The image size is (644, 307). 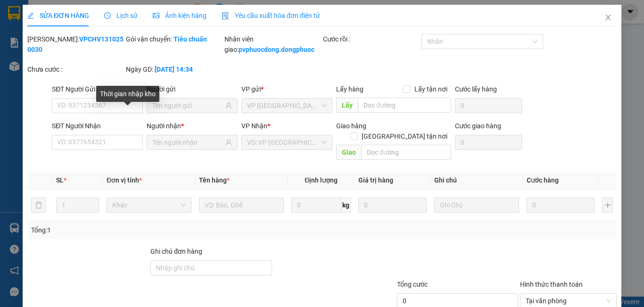 I want to click on span: Đơn vị tính, so click(x=124, y=180).